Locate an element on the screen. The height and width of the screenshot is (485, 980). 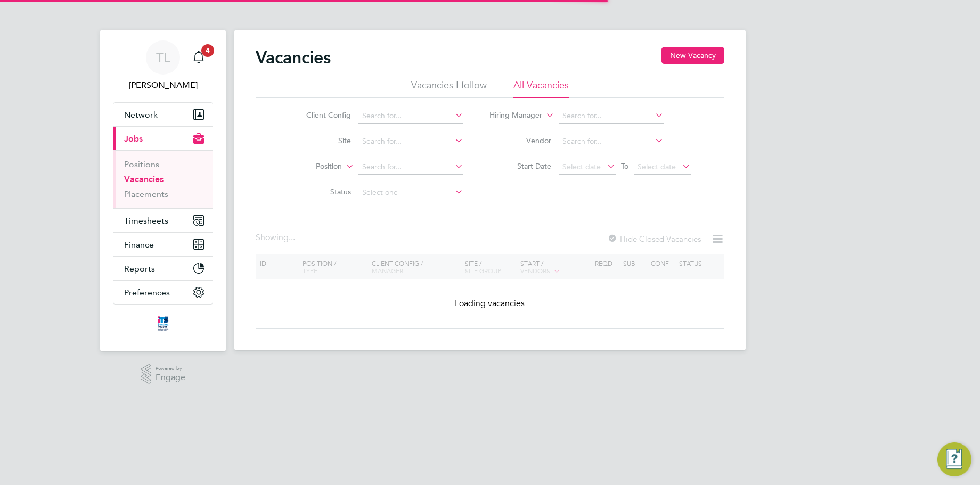
span: Network is located at coordinates (141, 114).